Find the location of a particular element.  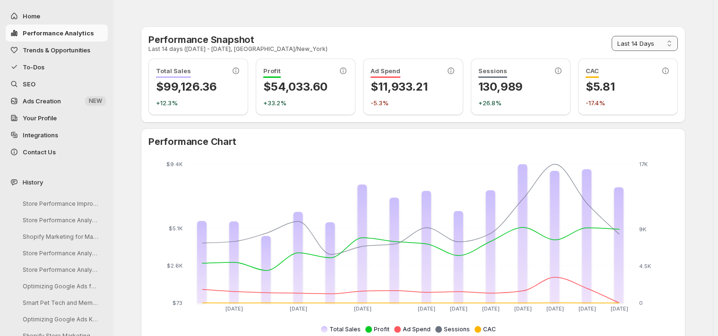

tspan: 0 is located at coordinates (641, 303).